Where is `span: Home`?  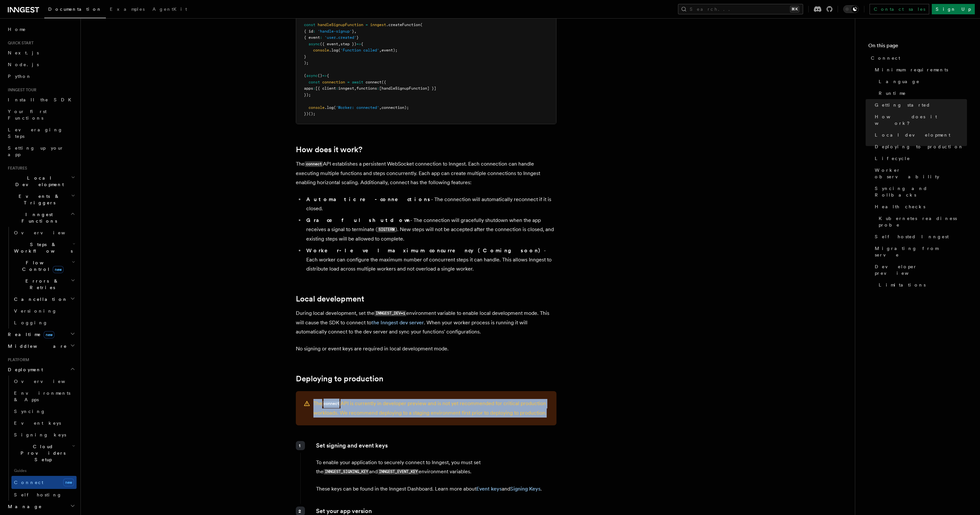
span: Home is located at coordinates (17, 30).